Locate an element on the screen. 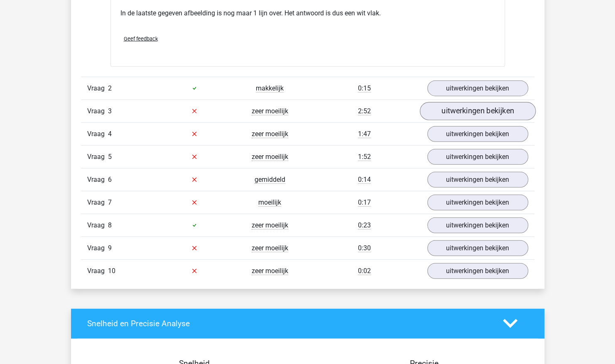 The width and height of the screenshot is (615, 364). h4: Snelheid en Precisie Analyse is located at coordinates (289, 324).